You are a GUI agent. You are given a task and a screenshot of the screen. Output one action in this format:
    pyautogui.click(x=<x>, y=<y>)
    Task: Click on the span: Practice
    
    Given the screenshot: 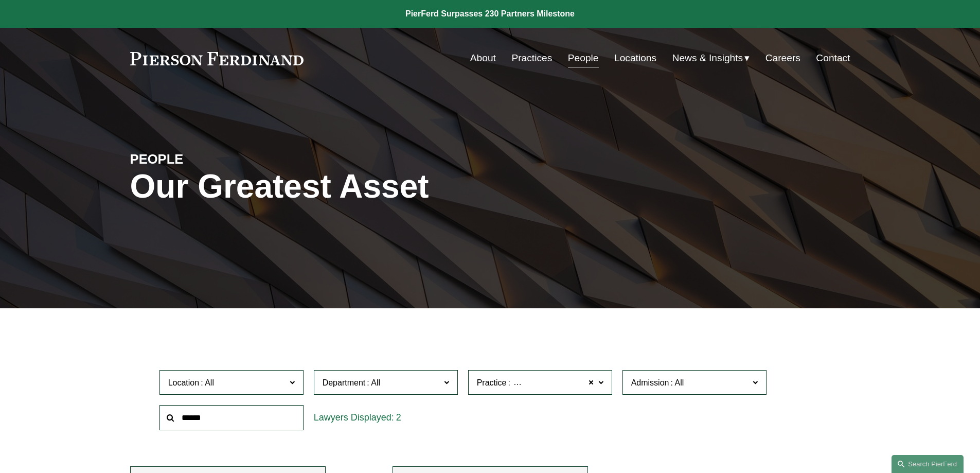 What is the action you would take?
    pyautogui.click(x=492, y=383)
    